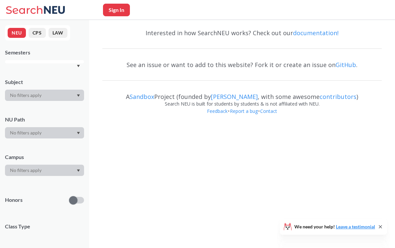 This screenshot has height=248, width=395. Describe the element at coordinates (316, 33) in the screenshot. I see `a: documentation!` at that location.